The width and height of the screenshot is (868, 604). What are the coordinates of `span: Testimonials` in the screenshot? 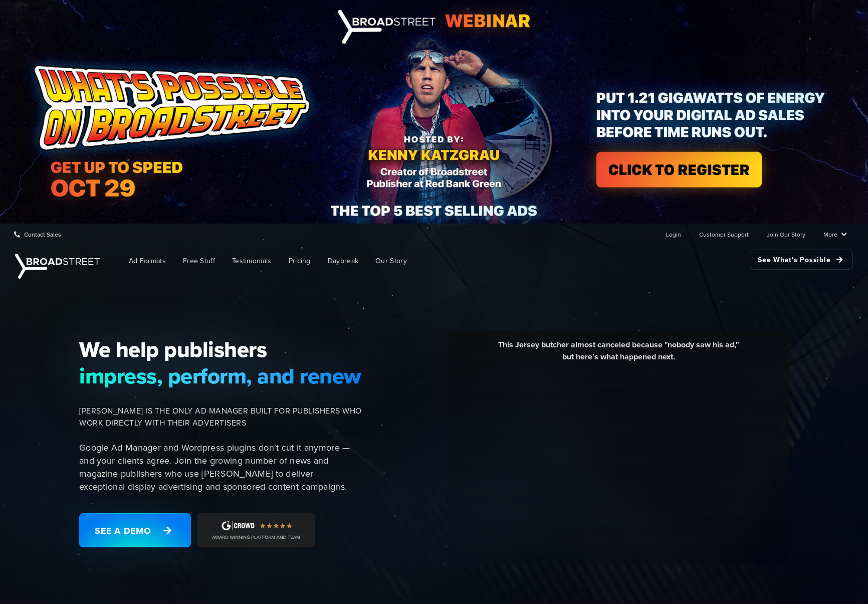 It's located at (251, 261).